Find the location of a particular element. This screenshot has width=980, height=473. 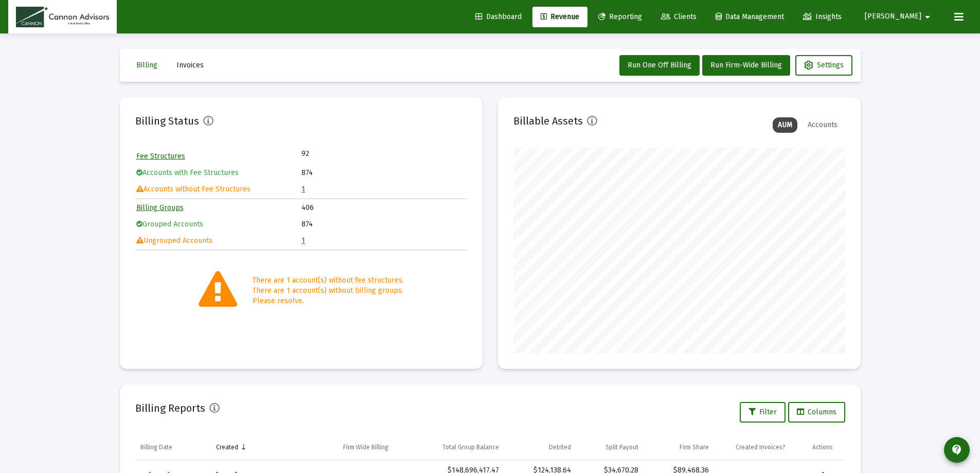

td: Column Actions is located at coordinates (826, 447).